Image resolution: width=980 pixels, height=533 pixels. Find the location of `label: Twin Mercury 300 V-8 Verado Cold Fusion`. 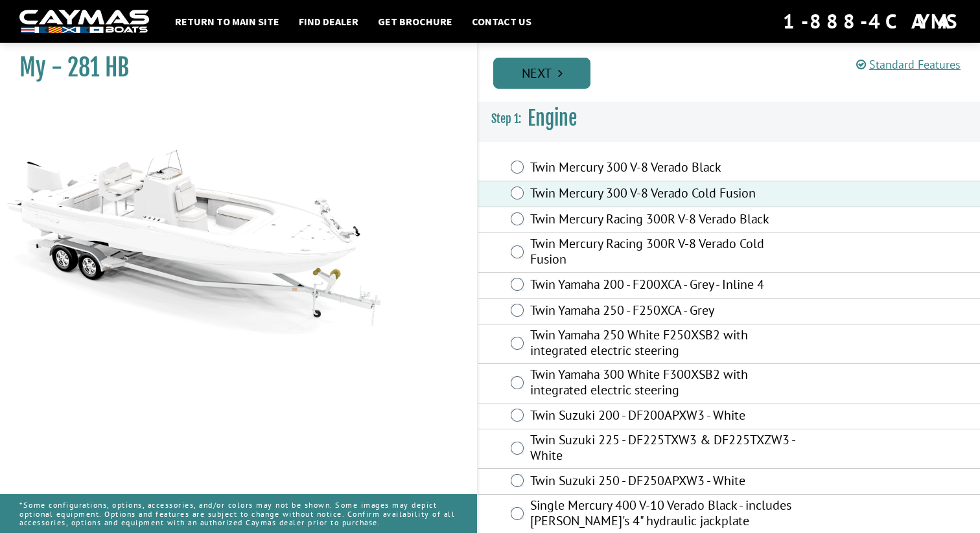

label: Twin Mercury 300 V-8 Verado Cold Fusion is located at coordinates (665, 194).